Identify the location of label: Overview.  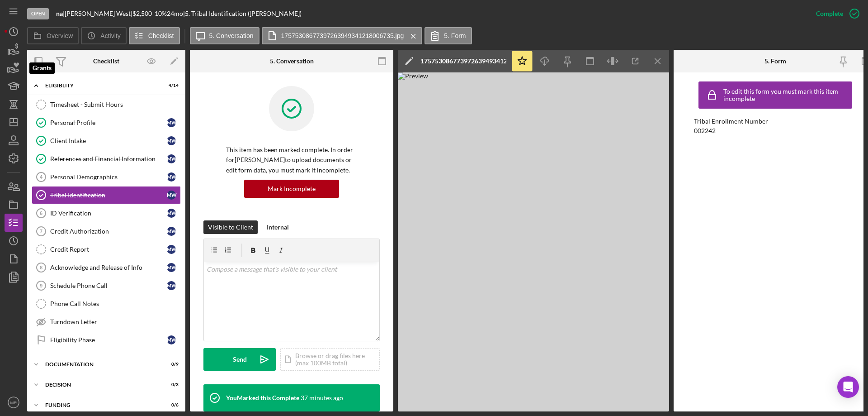
(59, 36).